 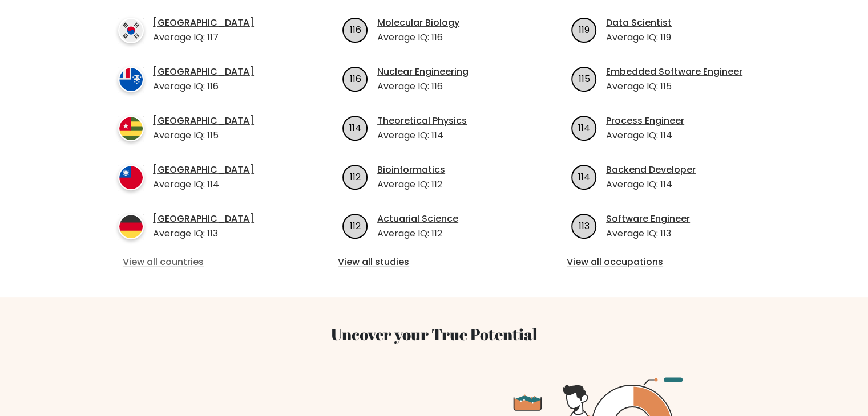 What do you see at coordinates (434, 263) in the screenshot?
I see `a: View all studies` at bounding box center [434, 263].